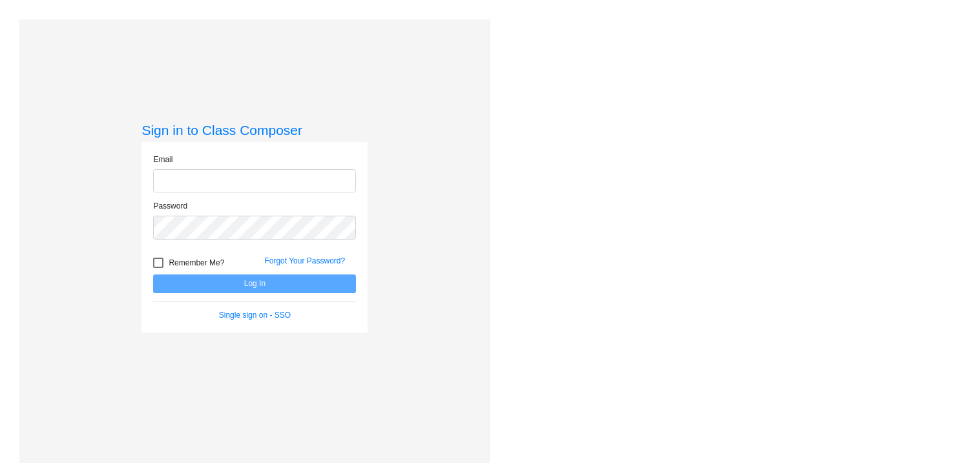 The width and height of the screenshot is (980, 463). Describe the element at coordinates (254, 315) in the screenshot. I see `a: Single sign on - SSO` at that location.